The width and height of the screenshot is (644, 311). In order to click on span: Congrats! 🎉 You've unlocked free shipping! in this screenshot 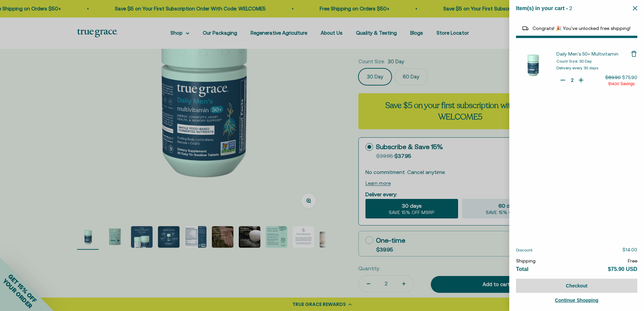, I will do `click(581, 28)`.